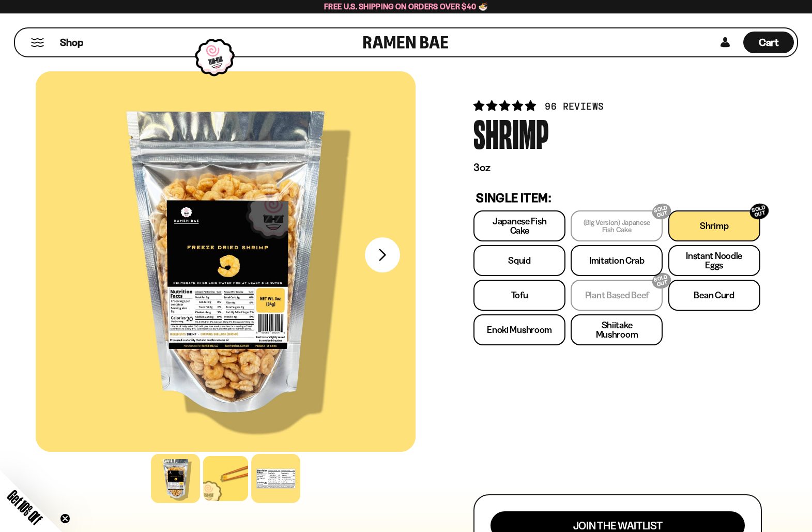  What do you see at coordinates (520, 261) in the screenshot?
I see `a: Squid` at bounding box center [520, 261].